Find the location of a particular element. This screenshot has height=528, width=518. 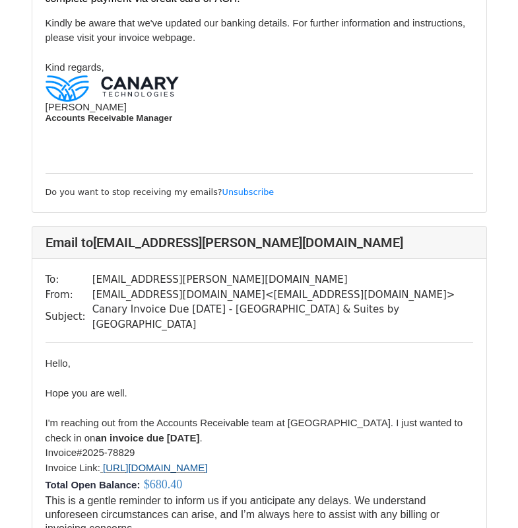

span: Invoice# is located at coordinates (64, 452).